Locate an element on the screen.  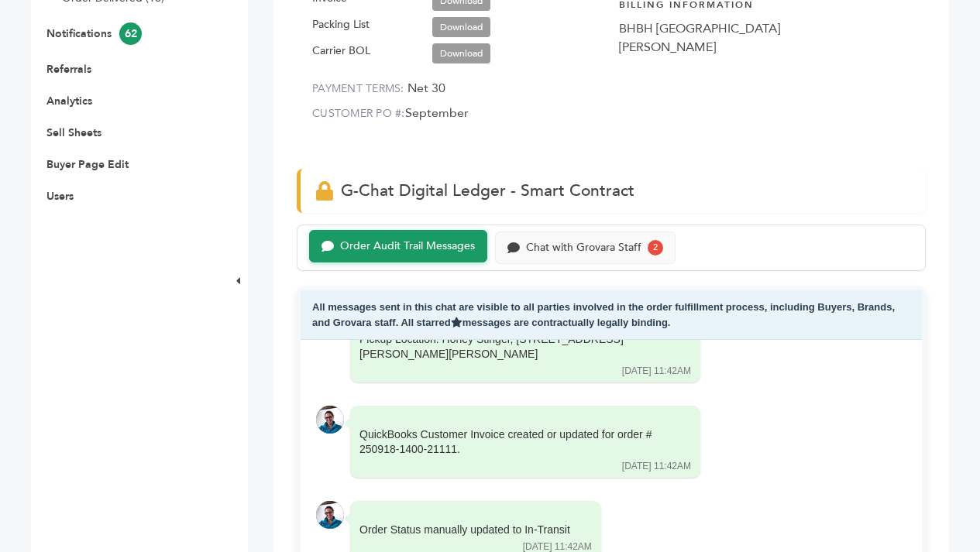
a: Users is located at coordinates (60, 196).